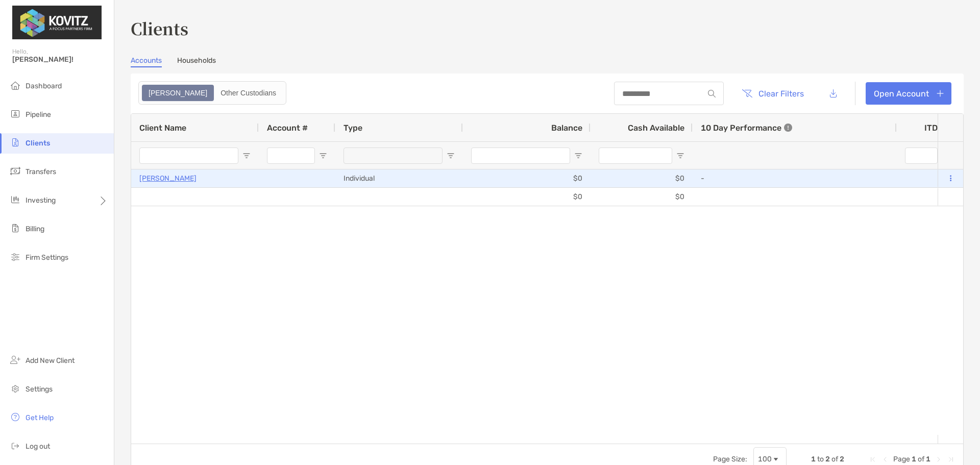  What do you see at coordinates (50, 360) in the screenshot?
I see `span: Add New Client` at bounding box center [50, 360].